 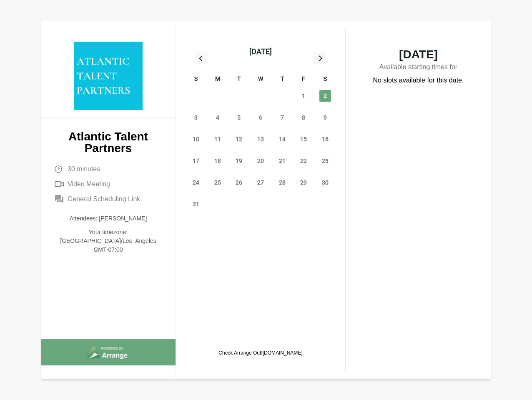 What do you see at coordinates (325, 182) in the screenshot?
I see `span: Saturday, August 30, 2025` at bounding box center [325, 182].